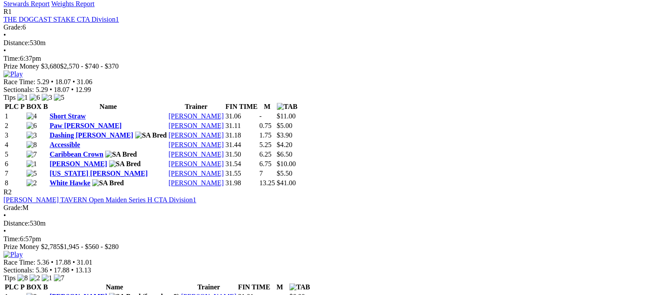 The width and height of the screenshot is (661, 295). I want to click on text: 6.25, so click(265, 154).